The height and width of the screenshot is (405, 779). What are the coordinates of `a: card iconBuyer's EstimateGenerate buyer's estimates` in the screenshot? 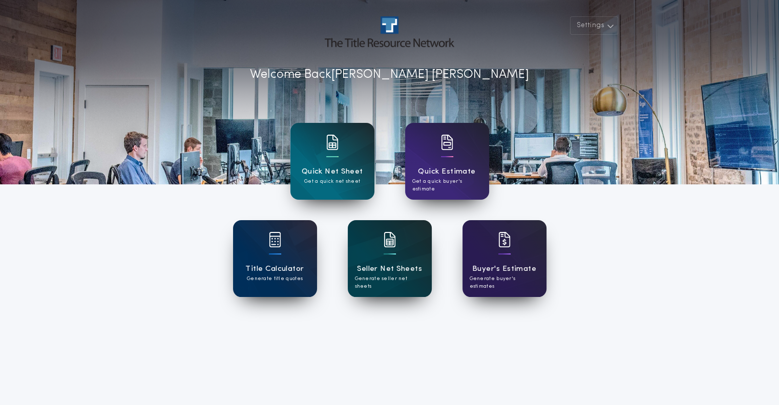 It's located at (504, 259).